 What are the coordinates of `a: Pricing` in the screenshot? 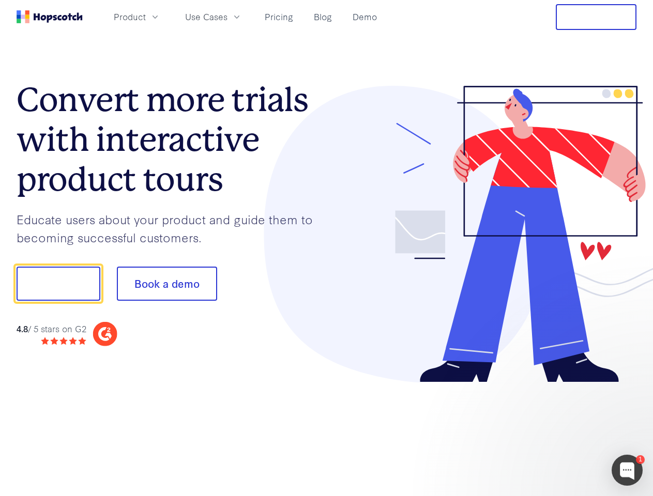 It's located at (279, 17).